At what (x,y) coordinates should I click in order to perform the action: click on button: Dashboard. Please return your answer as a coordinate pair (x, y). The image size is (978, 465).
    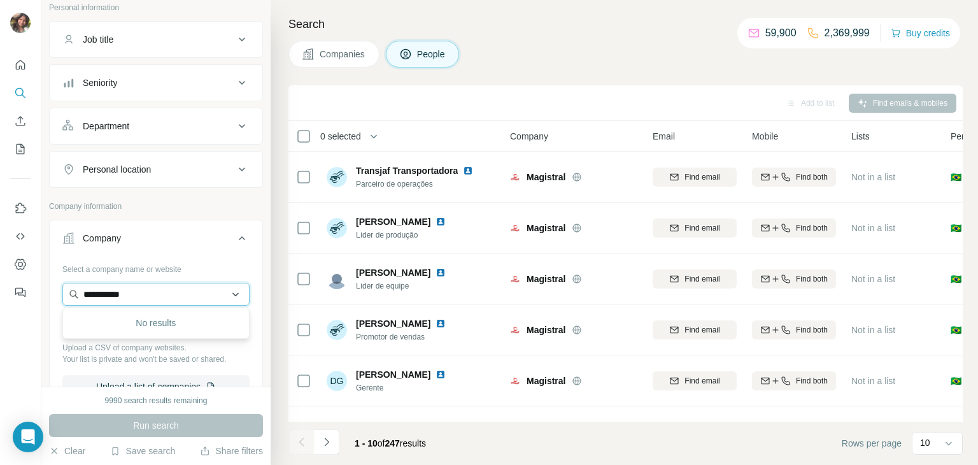
    Looking at the image, I should click on (20, 264).